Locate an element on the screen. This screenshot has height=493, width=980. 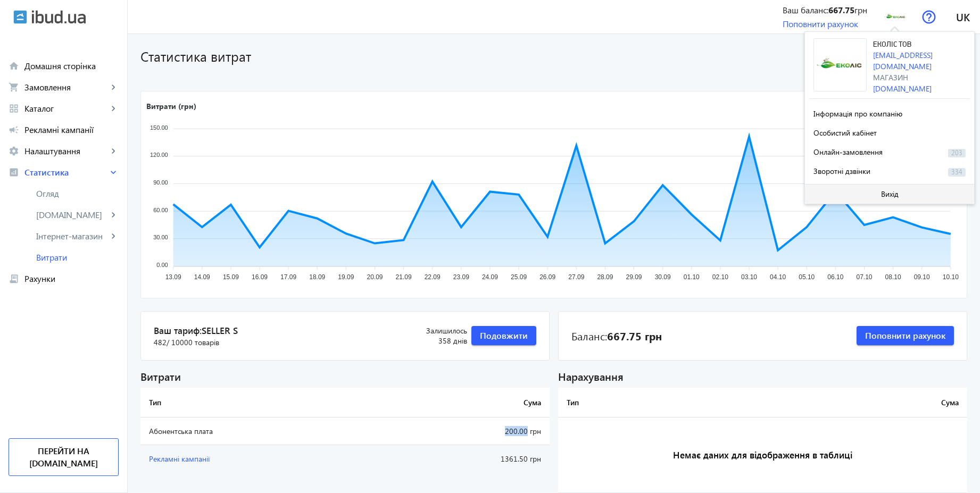
span: Поповнити рахунок is located at coordinates (905, 336).